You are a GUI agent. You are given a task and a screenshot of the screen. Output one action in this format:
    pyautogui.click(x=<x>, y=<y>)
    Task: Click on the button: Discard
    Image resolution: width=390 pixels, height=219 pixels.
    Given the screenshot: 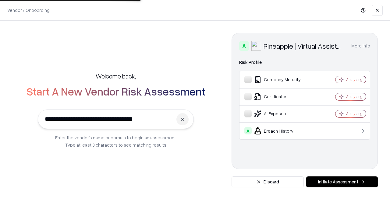 What is the action you would take?
    pyautogui.click(x=268, y=182)
    